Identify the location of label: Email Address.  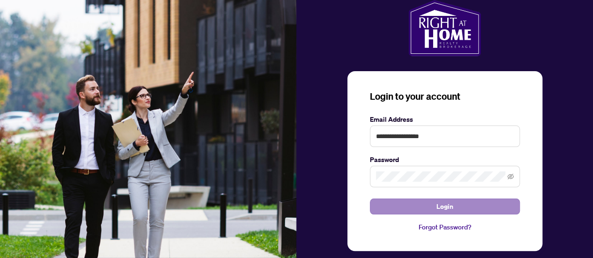
(445, 120).